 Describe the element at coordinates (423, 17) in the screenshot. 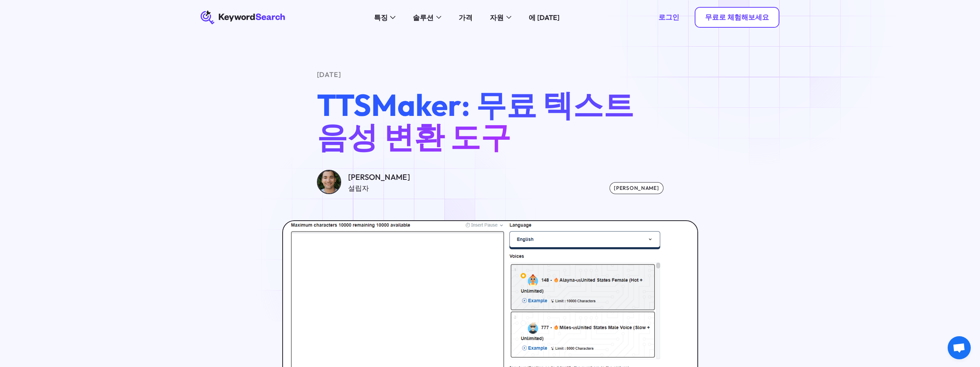

I see `font: 솔루션` at that location.